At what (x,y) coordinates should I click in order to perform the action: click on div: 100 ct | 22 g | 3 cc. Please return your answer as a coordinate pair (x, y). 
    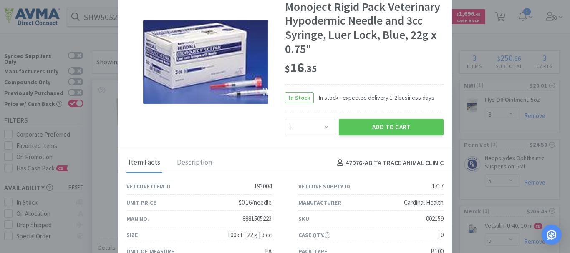
    Looking at the image, I should click on (250, 235).